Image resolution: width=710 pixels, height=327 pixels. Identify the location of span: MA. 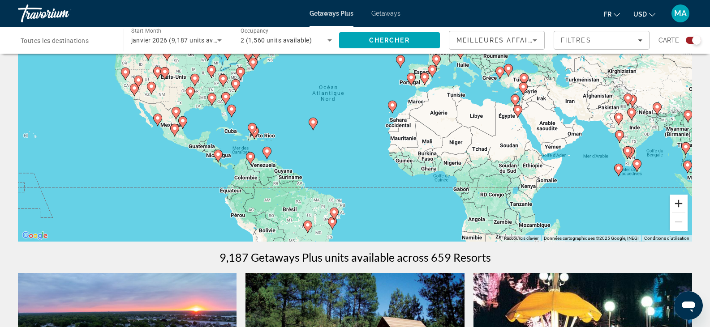
(680, 13).